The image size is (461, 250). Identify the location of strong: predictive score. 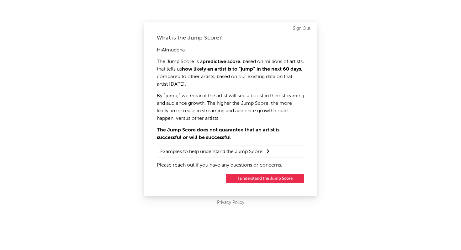
(221, 62).